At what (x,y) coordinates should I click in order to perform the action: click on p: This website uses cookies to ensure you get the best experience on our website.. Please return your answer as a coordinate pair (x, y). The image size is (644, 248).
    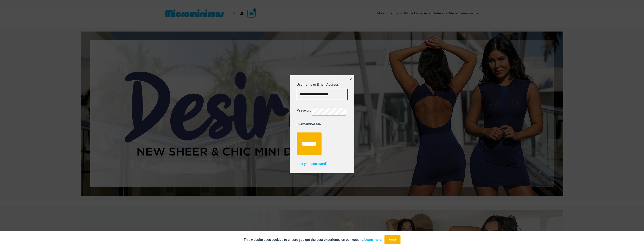
    Looking at the image, I should click on (313, 240).